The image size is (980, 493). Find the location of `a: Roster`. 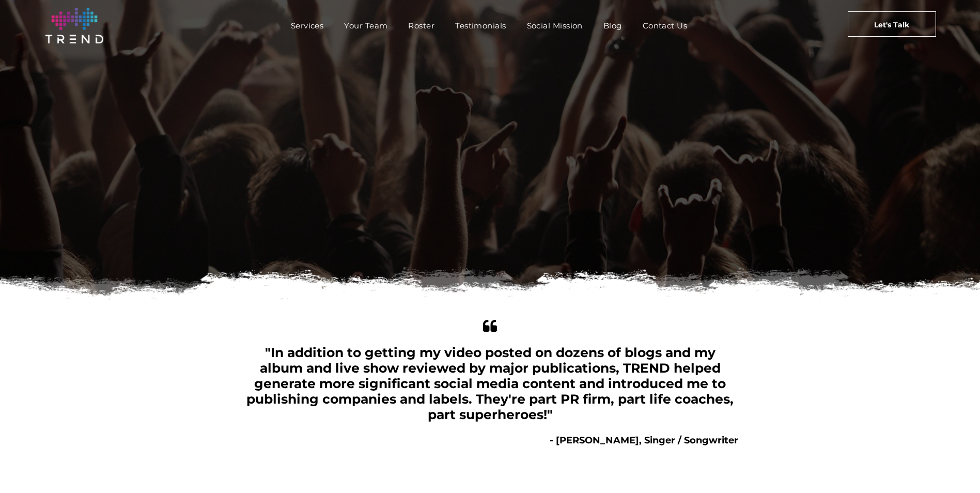

a: Roster is located at coordinates (421, 25).